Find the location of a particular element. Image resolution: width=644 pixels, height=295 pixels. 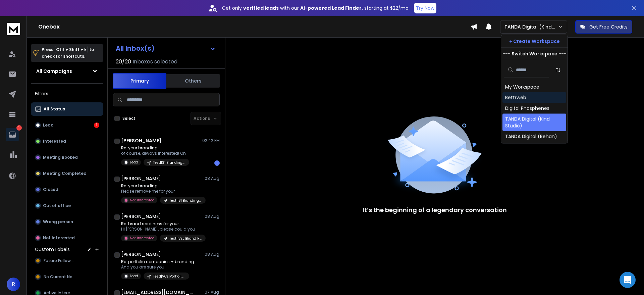

p: TANDA Digital (Kind Studio) is located at coordinates (531, 27).